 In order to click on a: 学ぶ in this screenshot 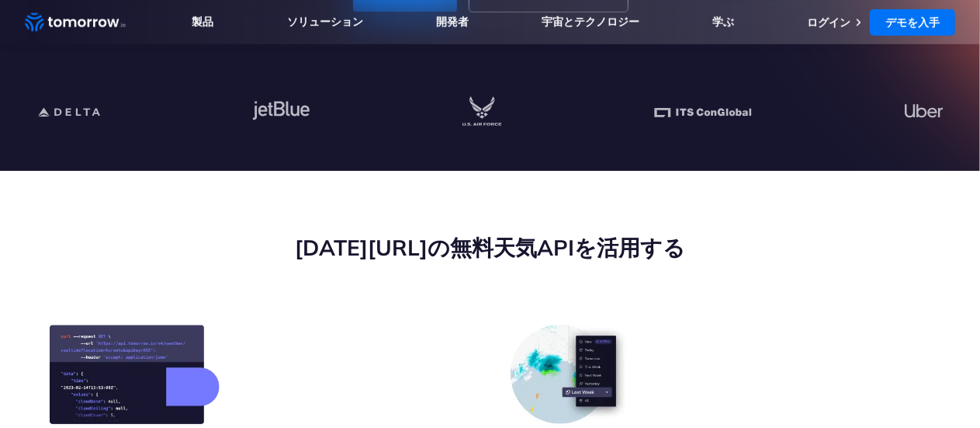, I will do `click(723, 22)`.